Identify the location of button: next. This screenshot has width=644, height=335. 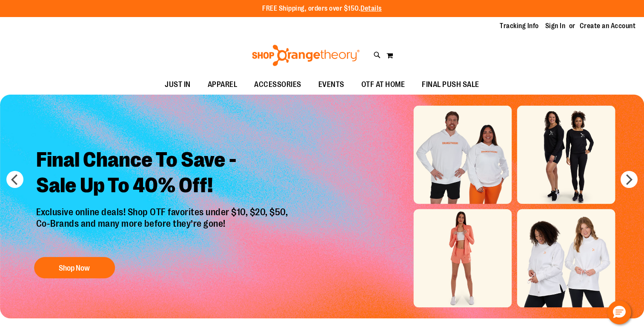
(629, 179).